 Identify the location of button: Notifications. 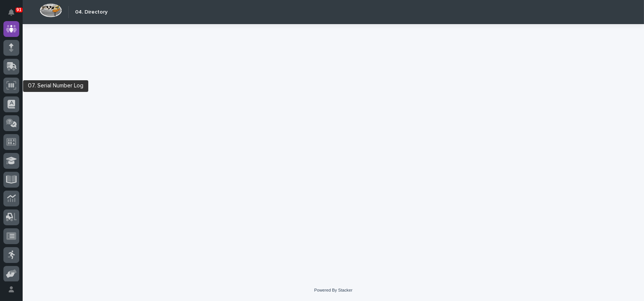
(11, 12).